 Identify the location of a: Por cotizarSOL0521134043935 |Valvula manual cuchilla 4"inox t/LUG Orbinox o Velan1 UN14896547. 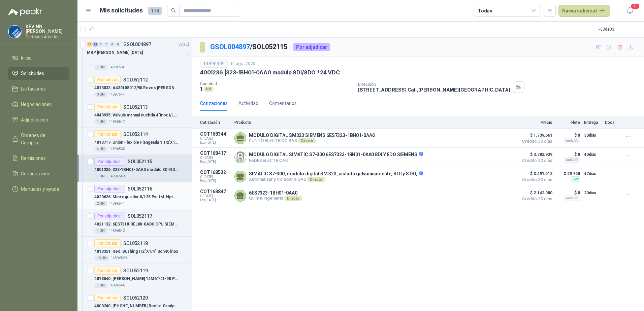
(134, 114).